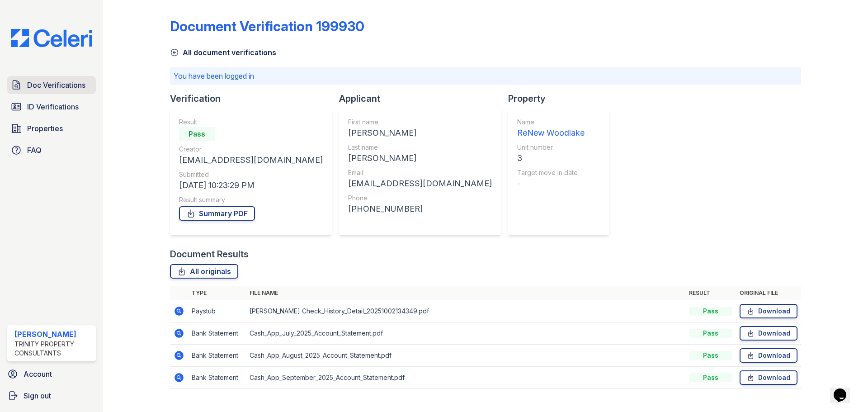 Image resolution: width=868 pixels, height=412 pixels. Describe the element at coordinates (210, 254) in the screenshot. I see `div: Document Results` at that location.